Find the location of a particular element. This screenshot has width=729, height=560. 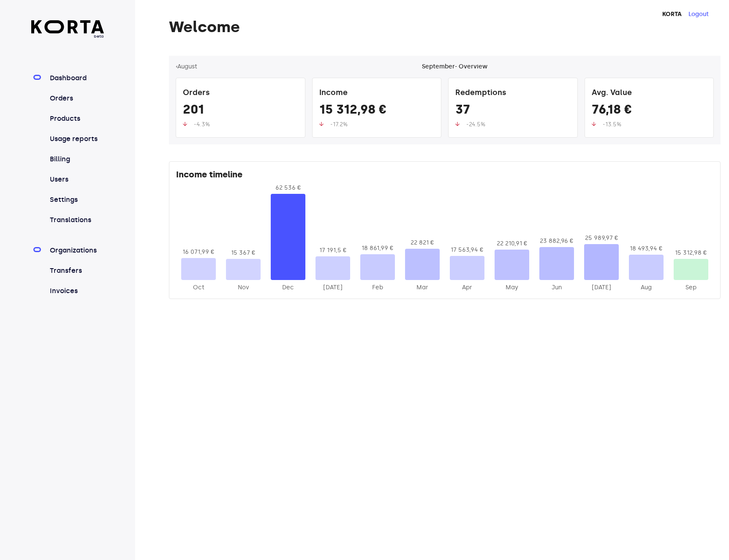

div: 16 071,99 € is located at coordinates (198, 252).